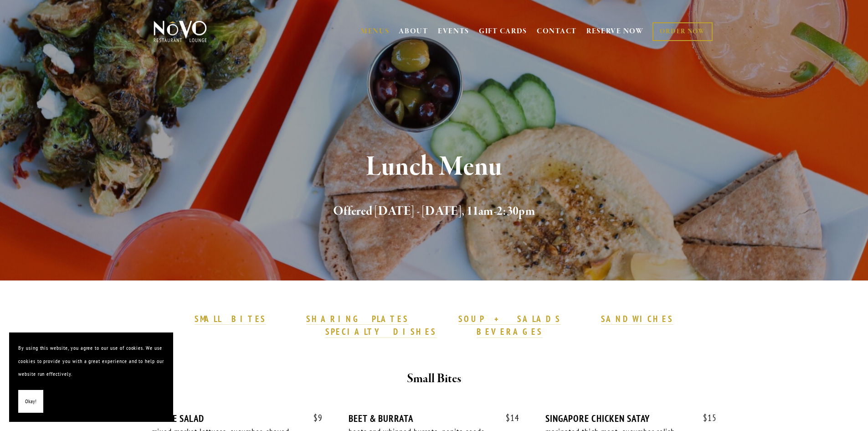  Describe the element at coordinates (357, 319) in the screenshot. I see `a: SHARING PLATES` at that location.